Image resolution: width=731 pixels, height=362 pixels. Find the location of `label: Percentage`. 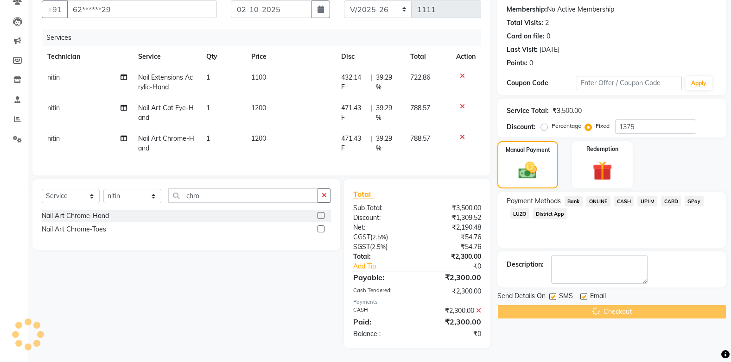

label: Percentage is located at coordinates (566, 126).